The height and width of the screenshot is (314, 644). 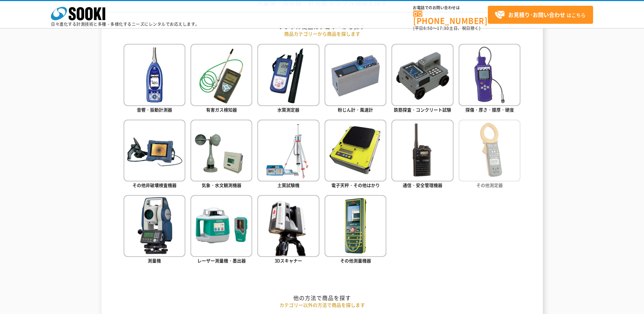 What do you see at coordinates (288, 110) in the screenshot?
I see `span: 水質測定器` at bounding box center [288, 110].